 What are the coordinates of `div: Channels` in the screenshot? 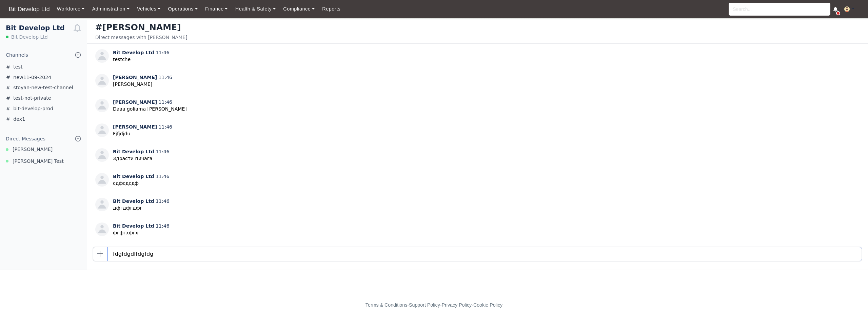 It's located at (17, 55).